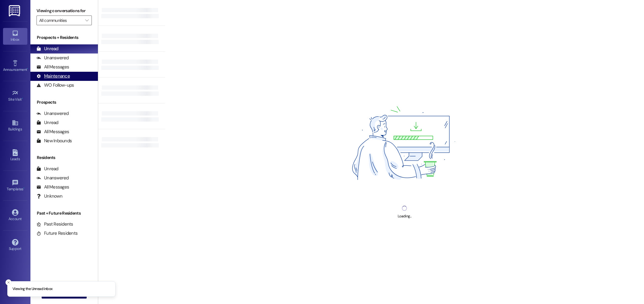 The width and height of the screenshot is (644, 304). Describe the element at coordinates (15, 186) in the screenshot. I see `a: Templates •` at that location.